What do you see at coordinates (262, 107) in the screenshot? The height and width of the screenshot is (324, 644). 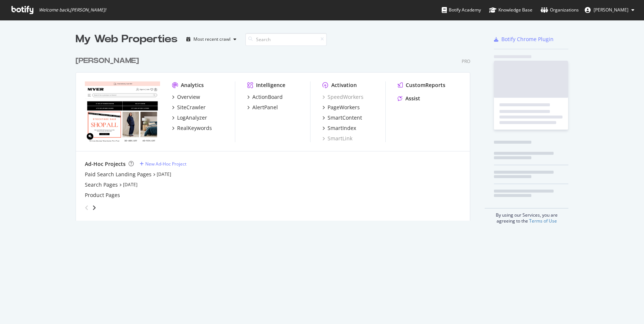 I see `a: AlertPanel` at bounding box center [262, 107].